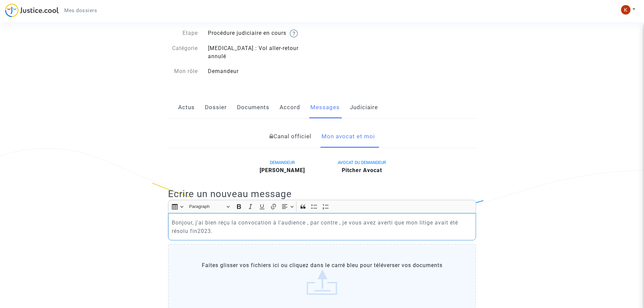 The image size is (644, 308). What do you see at coordinates (81, 10) in the screenshot?
I see `a: Mes dossiers` at bounding box center [81, 10].